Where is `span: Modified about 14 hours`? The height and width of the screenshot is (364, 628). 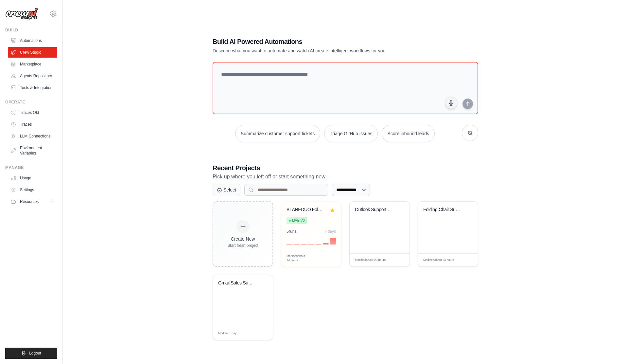
span: Modified about 14 hours is located at coordinates (297, 258).